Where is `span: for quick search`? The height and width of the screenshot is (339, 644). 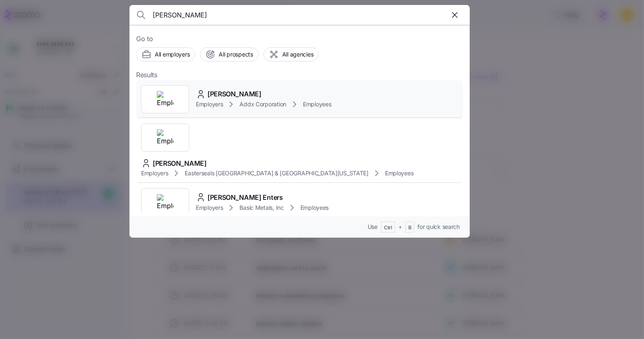 span: for quick search is located at coordinates (439, 227).